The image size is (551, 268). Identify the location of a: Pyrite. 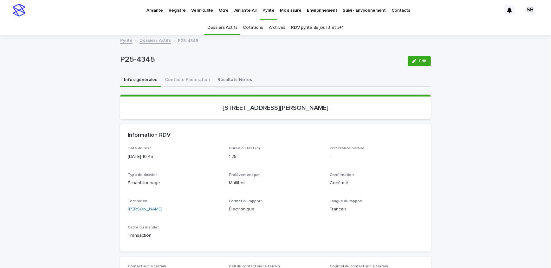
(126, 40).